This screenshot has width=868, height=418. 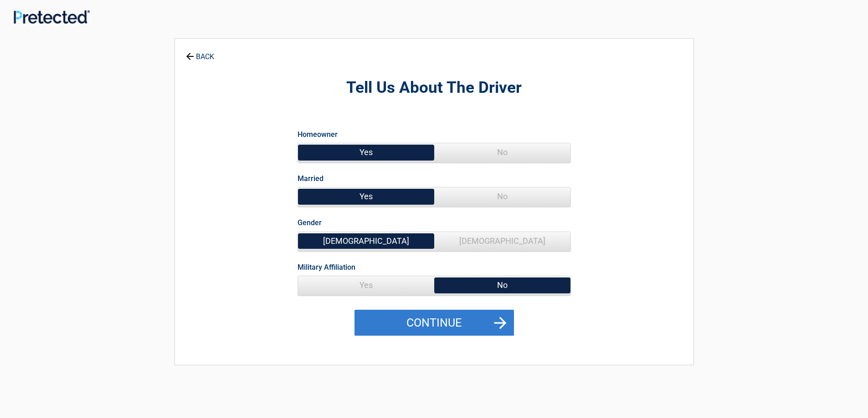 I want to click on a: BACK, so click(x=200, y=52).